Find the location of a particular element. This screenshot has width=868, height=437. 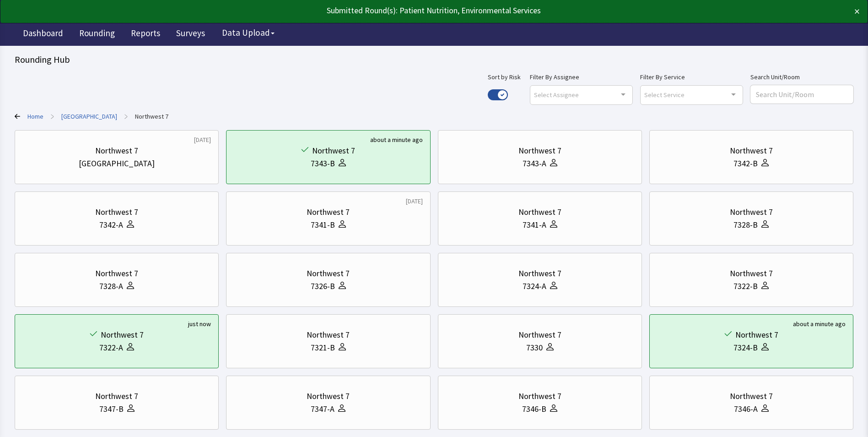

div: Submitted Round(s): Patient Nutrition, Environmental Services is located at coordinates (391, 10).